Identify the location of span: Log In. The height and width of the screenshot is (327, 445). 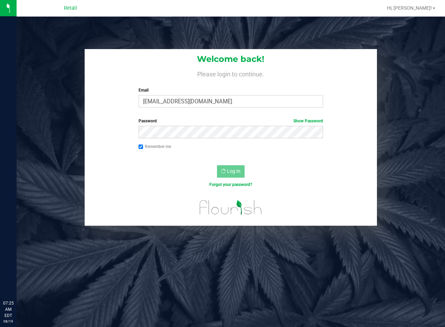
(234, 171).